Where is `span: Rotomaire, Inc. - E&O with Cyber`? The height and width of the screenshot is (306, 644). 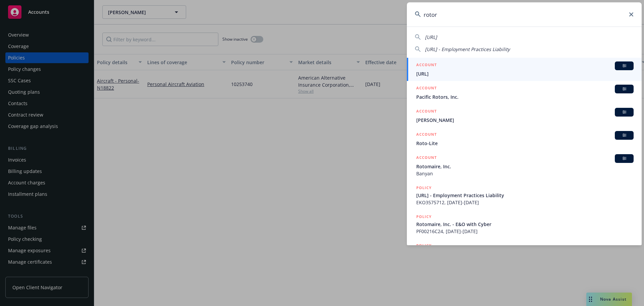
span: Rotomaire, Inc. - E&O with Cyber is located at coordinates (525, 224).